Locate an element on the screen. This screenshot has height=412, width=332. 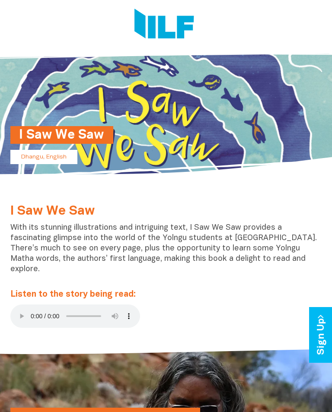
img: Logo is located at coordinates (164, 25).